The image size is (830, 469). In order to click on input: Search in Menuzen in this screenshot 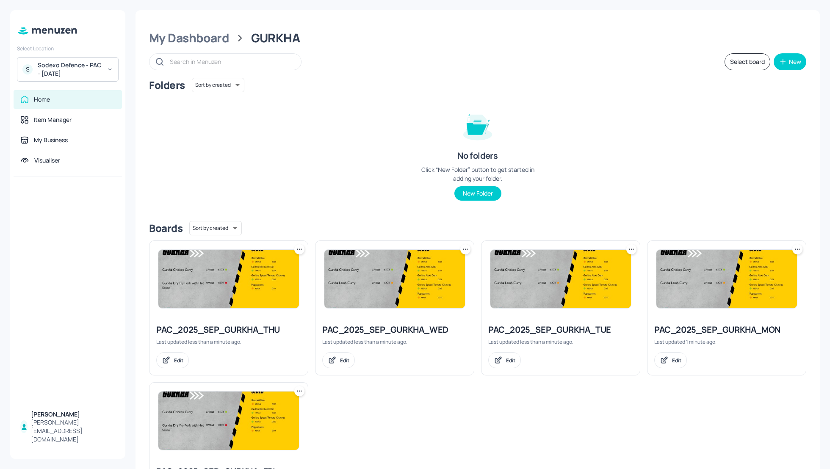, I will do `click(231, 61)`.